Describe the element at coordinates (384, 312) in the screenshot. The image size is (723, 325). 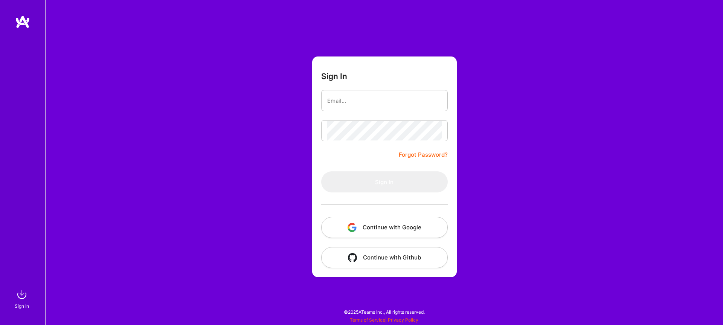
I see `div: © 2025 ATeams Inc., All rights reserved.` at that location.